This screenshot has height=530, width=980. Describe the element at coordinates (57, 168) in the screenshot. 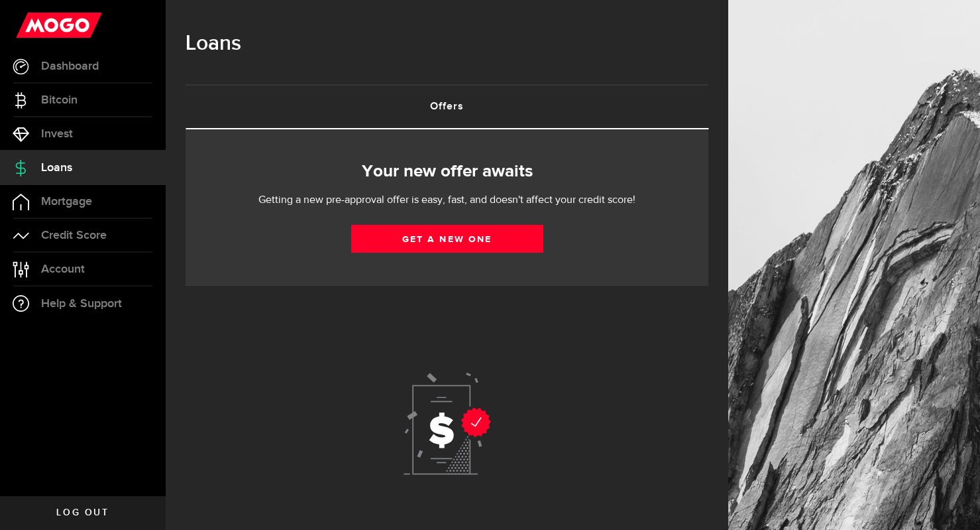

I see `span: Loans` at that location.